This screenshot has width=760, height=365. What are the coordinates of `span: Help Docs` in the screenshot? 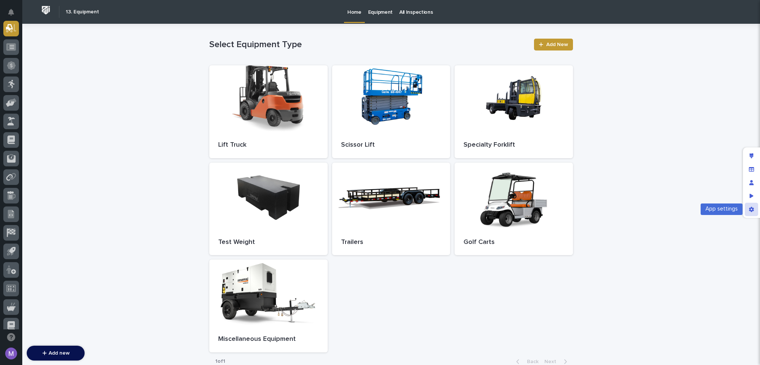 It's located at (27, 181).